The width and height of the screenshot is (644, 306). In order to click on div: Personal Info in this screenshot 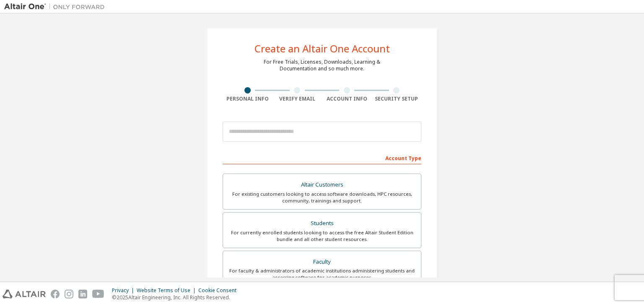, I will do `click(247, 99)`.